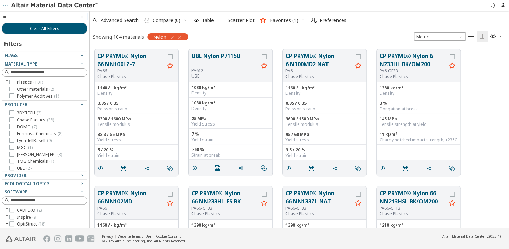 This screenshot has height=249, width=509. What do you see at coordinates (125, 168) in the screenshot?
I see `button: PDF Download` at bounding box center [125, 168].